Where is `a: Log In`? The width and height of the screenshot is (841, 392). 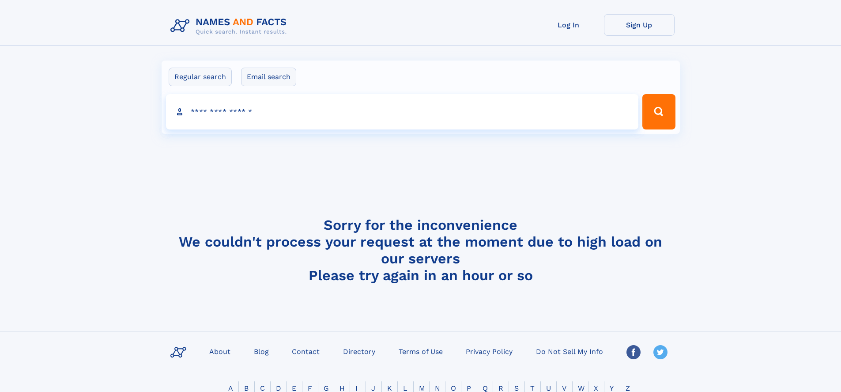
a: Log In is located at coordinates (569, 25).